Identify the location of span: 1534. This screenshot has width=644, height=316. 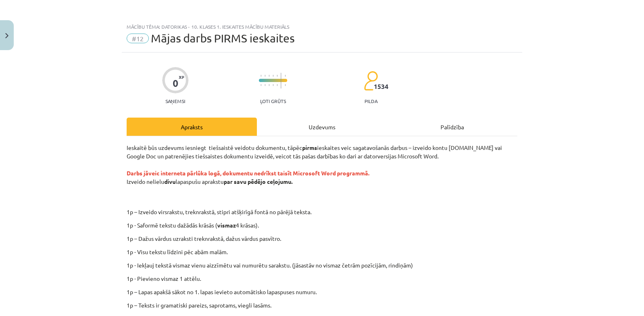
(381, 87).